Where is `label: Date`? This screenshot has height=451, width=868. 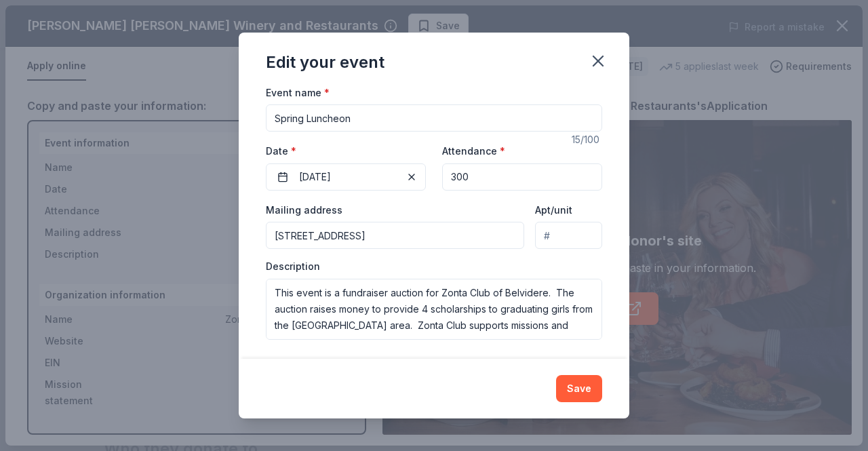 label: Date is located at coordinates (346, 152).